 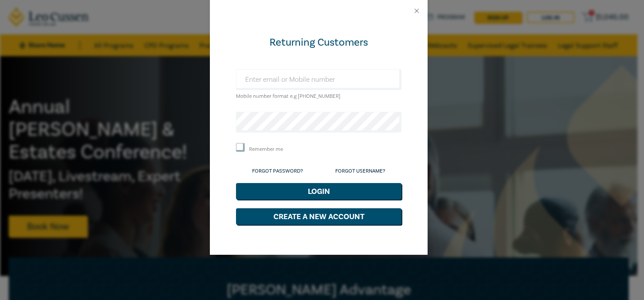 I want to click on a: Forgot Username?, so click(x=360, y=171).